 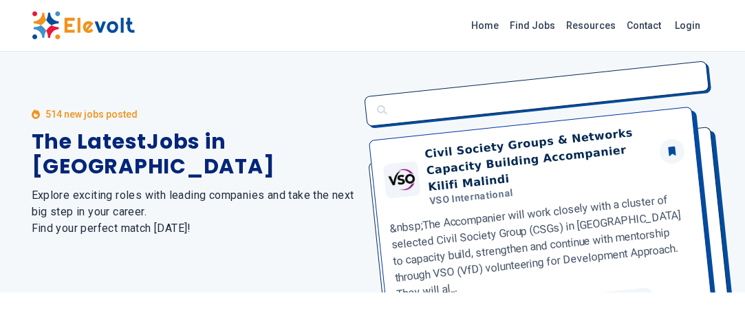 What do you see at coordinates (591, 25) in the screenshot?
I see `a: Resources` at bounding box center [591, 25].